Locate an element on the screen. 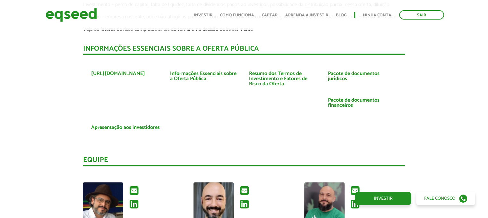  img: EqSeed is located at coordinates (71, 15).